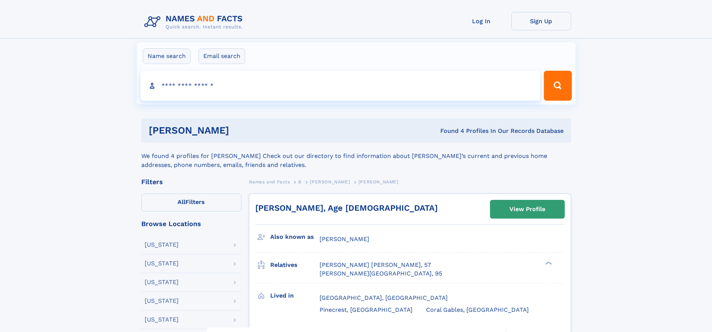  Describe the element at coordinates (482, 21) in the screenshot. I see `a: Log In` at that location.